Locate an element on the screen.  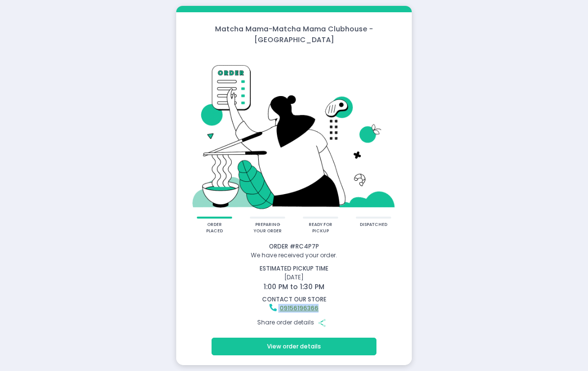
div: contact our store is located at coordinates (294, 300).